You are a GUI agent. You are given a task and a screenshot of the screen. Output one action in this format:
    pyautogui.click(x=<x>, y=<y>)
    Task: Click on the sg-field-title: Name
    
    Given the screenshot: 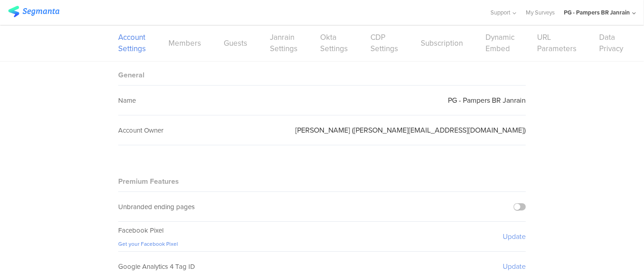 What is the action you would take?
    pyautogui.click(x=127, y=100)
    